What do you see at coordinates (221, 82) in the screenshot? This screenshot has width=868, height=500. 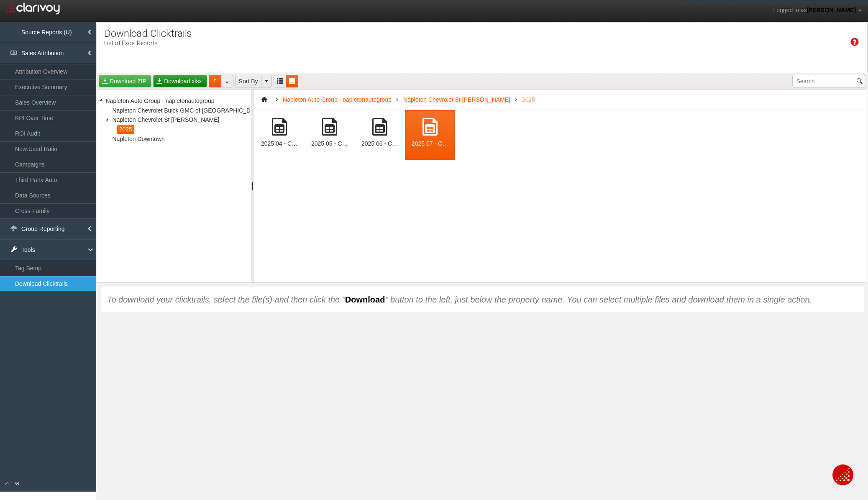 I see `div: Sort Direction` at bounding box center [221, 82].